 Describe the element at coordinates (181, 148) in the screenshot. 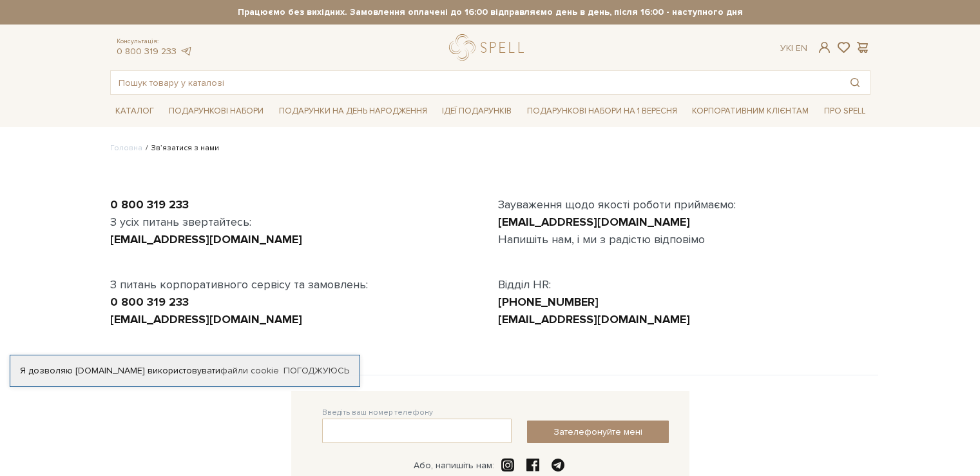

I see `li: Зв’язатися з нами` at that location.